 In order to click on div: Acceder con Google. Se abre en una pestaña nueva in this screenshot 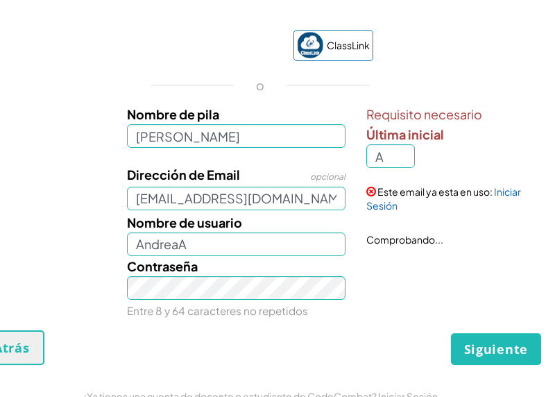, I will do `click(213, 46)`.